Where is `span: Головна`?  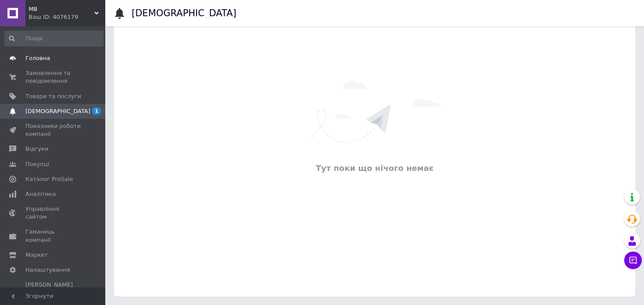
span: Головна is located at coordinates (37, 58).